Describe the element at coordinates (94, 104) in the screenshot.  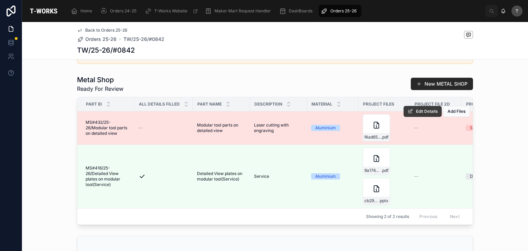
I see `span: Part ID` at that location.